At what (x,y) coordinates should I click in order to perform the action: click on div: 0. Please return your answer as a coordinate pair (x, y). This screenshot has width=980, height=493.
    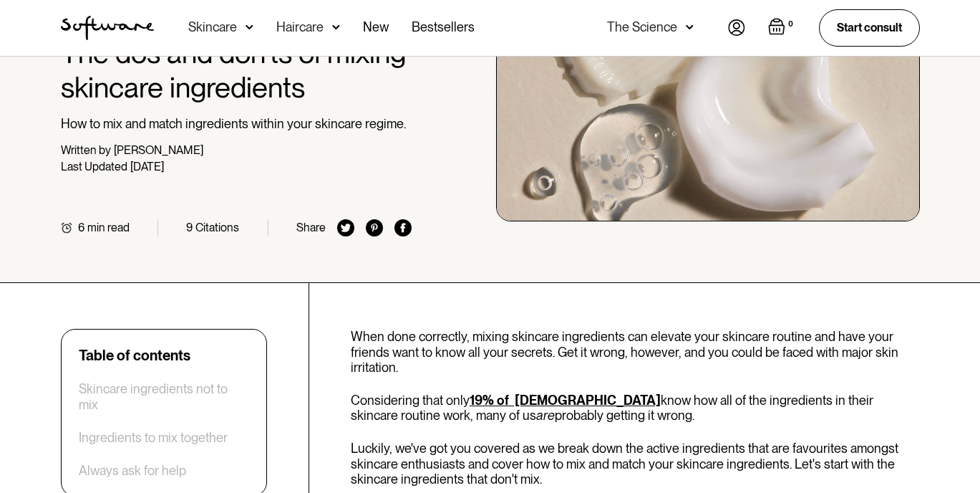
    Looking at the image, I should click on (790, 25).